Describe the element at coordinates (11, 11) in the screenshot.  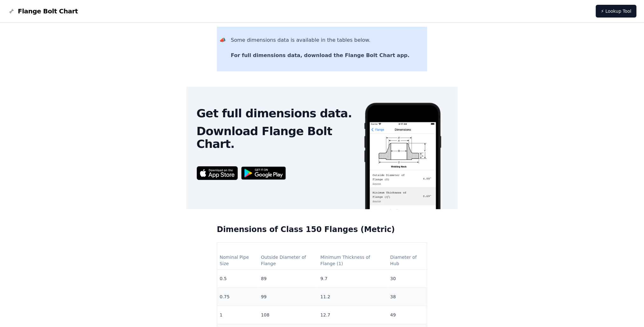
I see `img: Flange Bolt Chart Logo` at that location.